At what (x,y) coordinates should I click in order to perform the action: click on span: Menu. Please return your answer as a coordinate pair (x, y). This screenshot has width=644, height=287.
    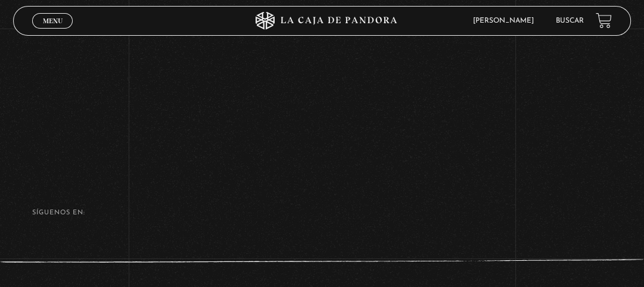
    Looking at the image, I should click on (53, 21).